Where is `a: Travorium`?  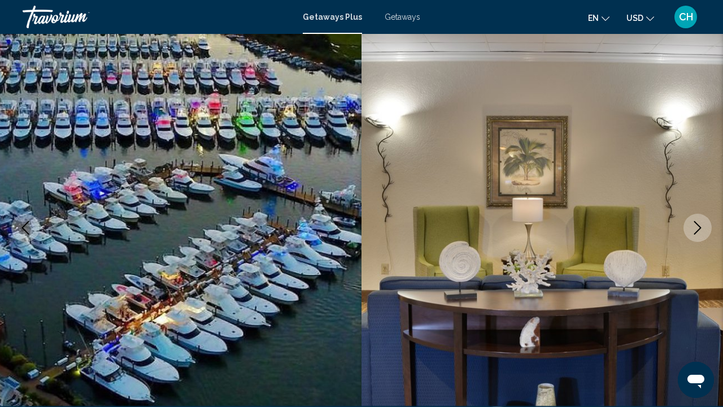 a: Travorium is located at coordinates (157, 17).